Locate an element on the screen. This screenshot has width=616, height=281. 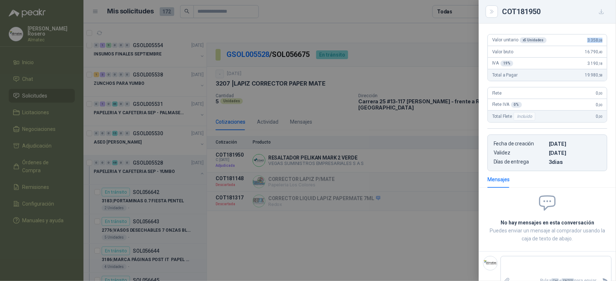
p: Puedes enviar un mensaje al comprador usando la caja de texto de abajo. is located at coordinates (547, 235).